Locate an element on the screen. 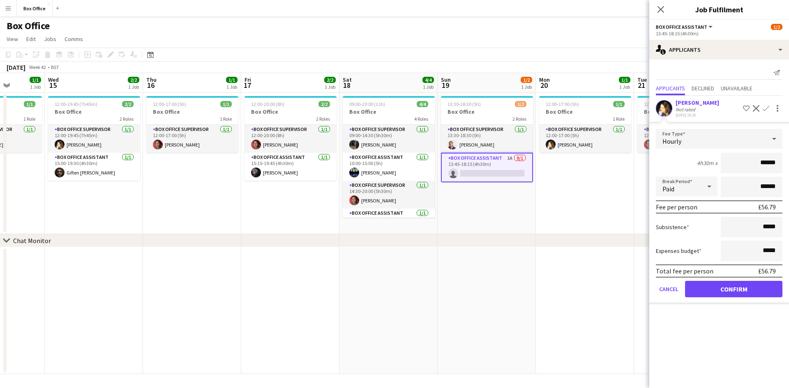 The height and width of the screenshot is (388, 789). span: 21 is located at coordinates (642, 85).